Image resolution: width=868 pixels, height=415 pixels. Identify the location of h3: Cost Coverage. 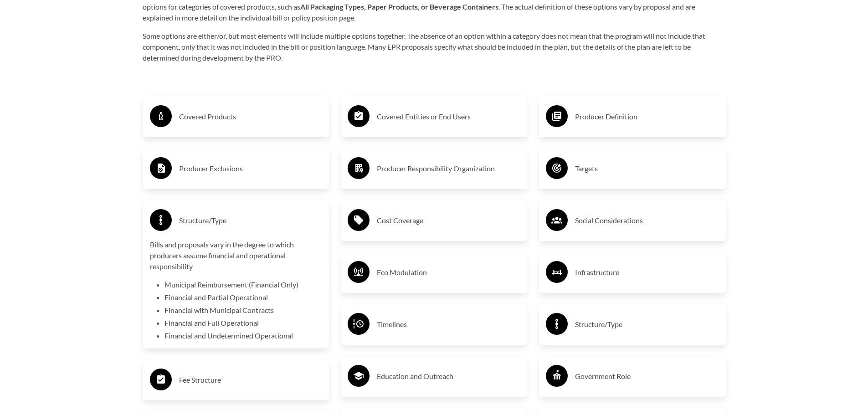
(449, 220).